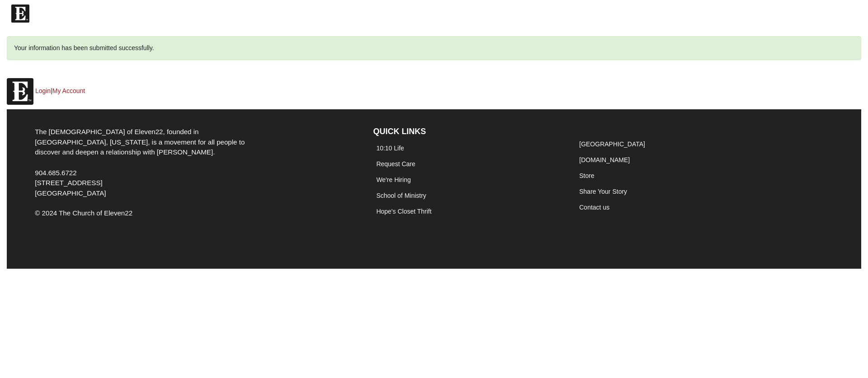  Describe the element at coordinates (403, 212) in the screenshot. I see `a: Hope's Closet Thrift` at that location.